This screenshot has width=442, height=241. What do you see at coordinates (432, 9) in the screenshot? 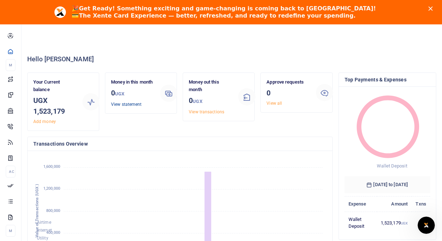
I see `div: Close` at bounding box center [432, 9].